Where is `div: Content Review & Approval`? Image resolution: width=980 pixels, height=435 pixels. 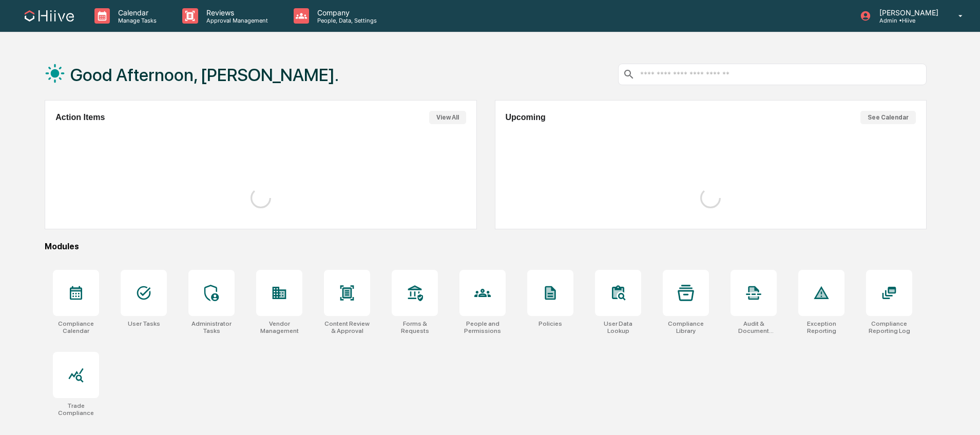
div: Content Review & Approval is located at coordinates (347, 328).